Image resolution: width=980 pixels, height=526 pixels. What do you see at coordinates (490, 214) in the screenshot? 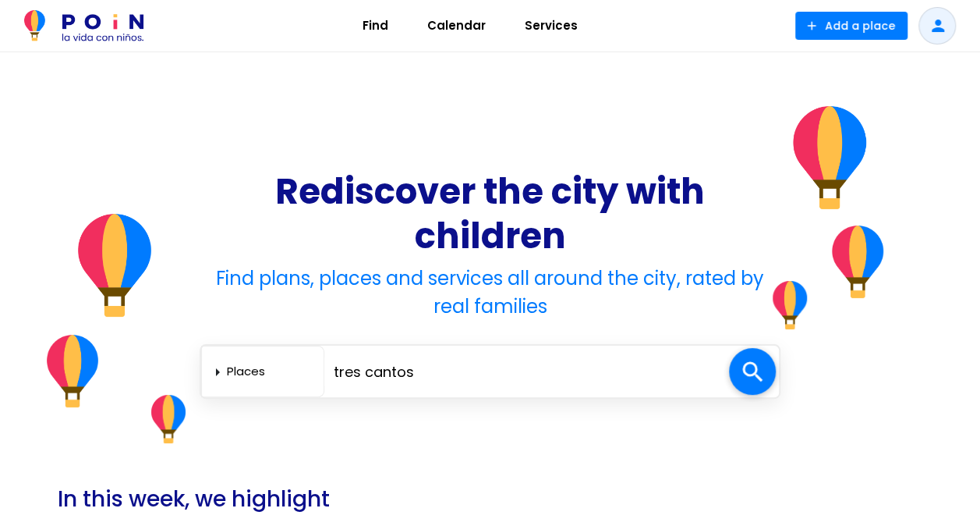
I see `h1: Rediscover the city with children` at bounding box center [490, 214].